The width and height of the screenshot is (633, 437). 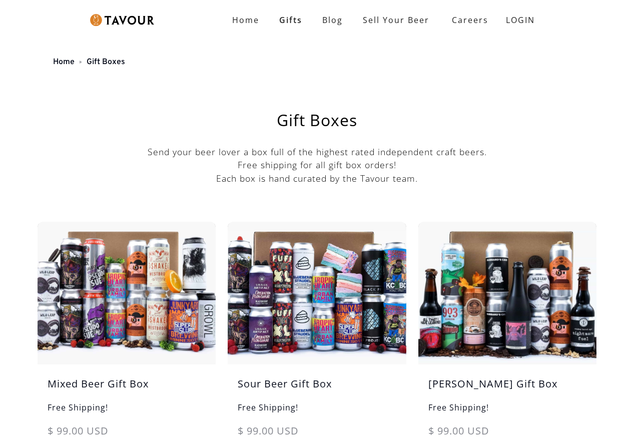 I want to click on h5: Sour Beer Gift Box, so click(x=317, y=389).